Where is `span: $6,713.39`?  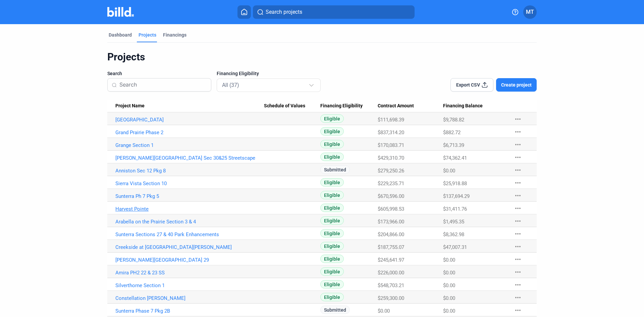
span: $6,713.39 is located at coordinates (454, 145).